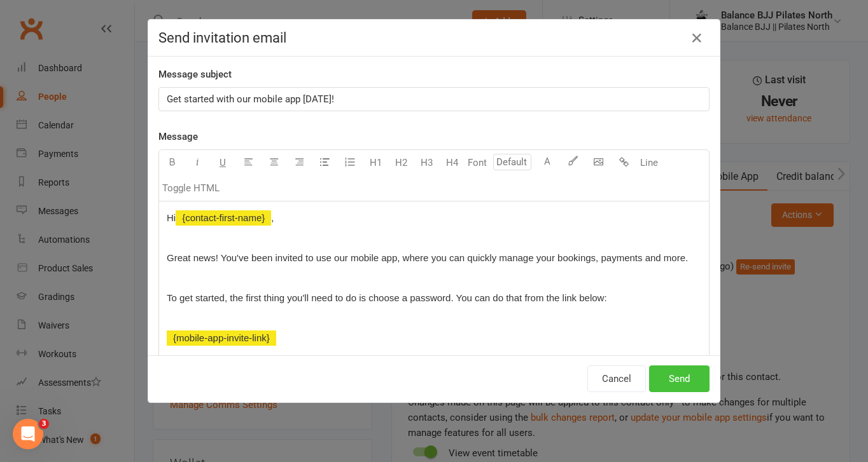  Describe the element at coordinates (223, 162) in the screenshot. I see `span: U` at that location.